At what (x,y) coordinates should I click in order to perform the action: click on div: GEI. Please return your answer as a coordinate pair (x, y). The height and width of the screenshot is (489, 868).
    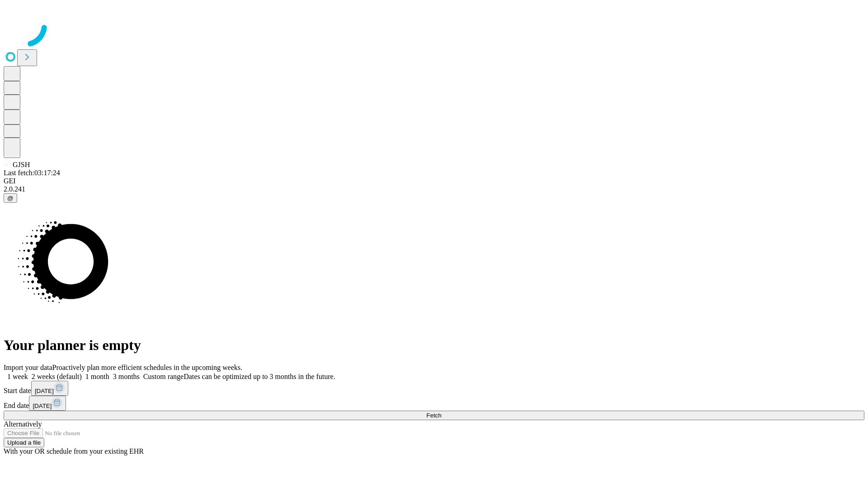
    Looking at the image, I should click on (434, 181).